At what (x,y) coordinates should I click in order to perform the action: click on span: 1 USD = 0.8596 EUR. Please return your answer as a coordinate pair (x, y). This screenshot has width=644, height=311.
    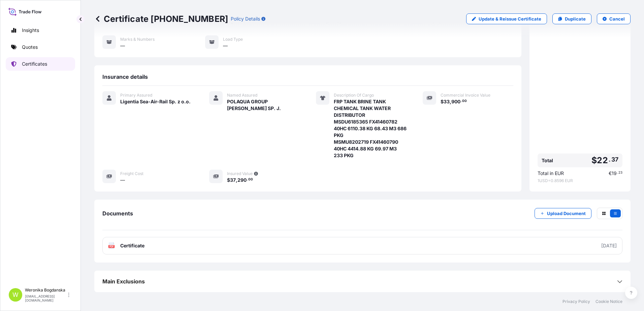
    Looking at the image, I should click on (581, 181).